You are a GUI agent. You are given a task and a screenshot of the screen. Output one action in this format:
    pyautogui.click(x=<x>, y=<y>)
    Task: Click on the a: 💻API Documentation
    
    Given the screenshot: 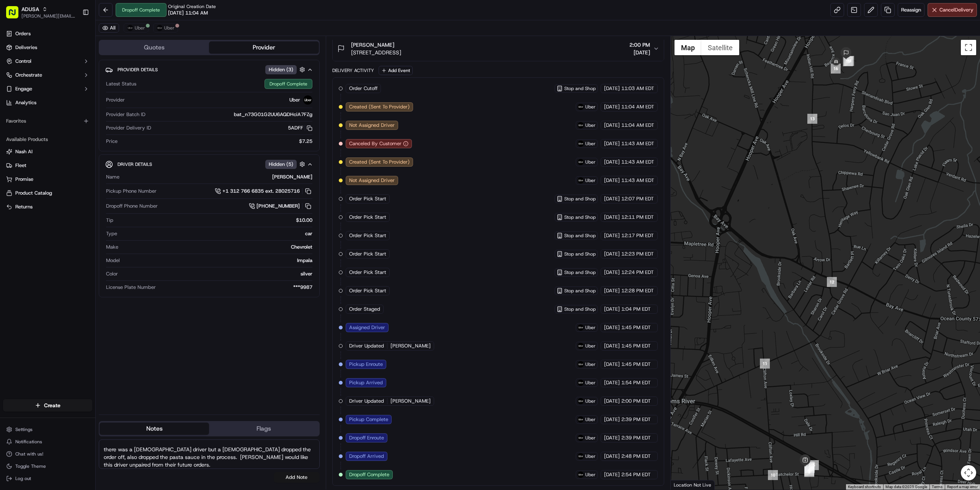 What is the action you would take?
    pyautogui.click(x=94, y=115)
    